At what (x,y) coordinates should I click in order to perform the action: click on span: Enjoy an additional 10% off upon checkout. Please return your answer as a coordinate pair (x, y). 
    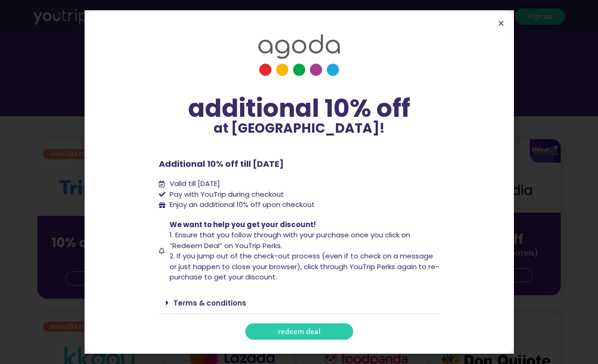
    Looking at the image, I should click on (242, 204).